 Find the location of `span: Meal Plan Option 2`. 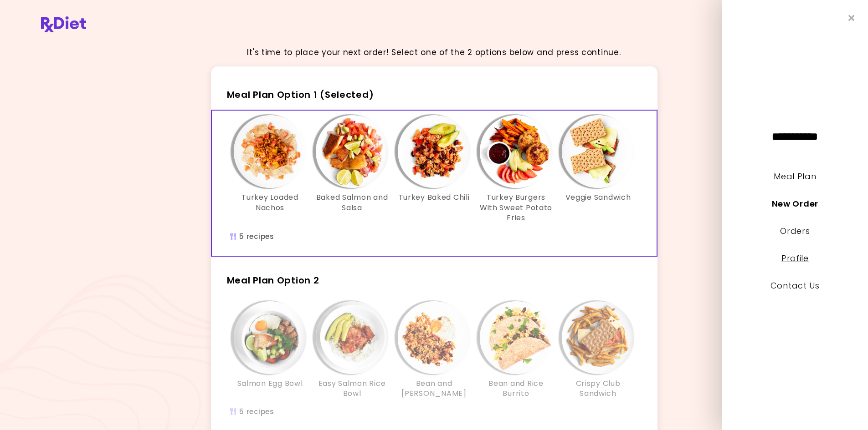

span: Meal Plan Option 2 is located at coordinates (273, 280).